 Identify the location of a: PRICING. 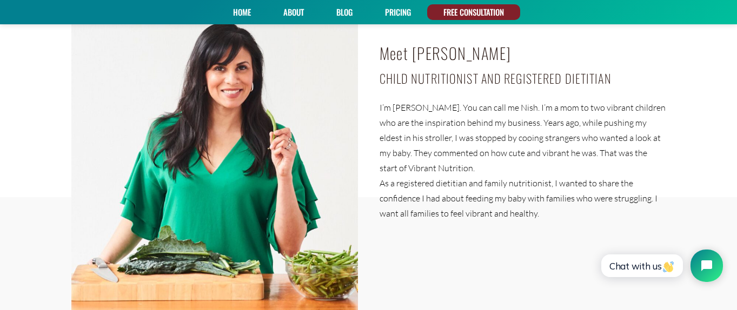
(398, 12).